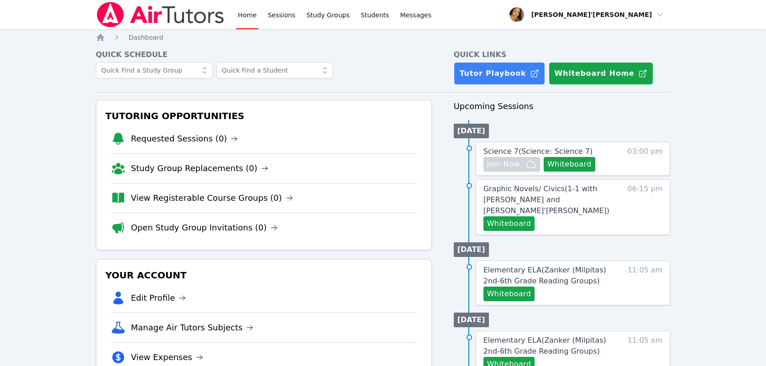  What do you see at coordinates (146, 37) in the screenshot?
I see `a: Dashboard` at bounding box center [146, 37].